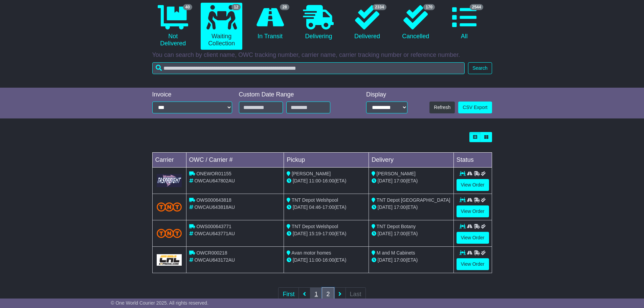 This screenshot has height=308, width=644. Describe the element at coordinates (192, 95) in the screenshot. I see `div: Invoice` at that location.